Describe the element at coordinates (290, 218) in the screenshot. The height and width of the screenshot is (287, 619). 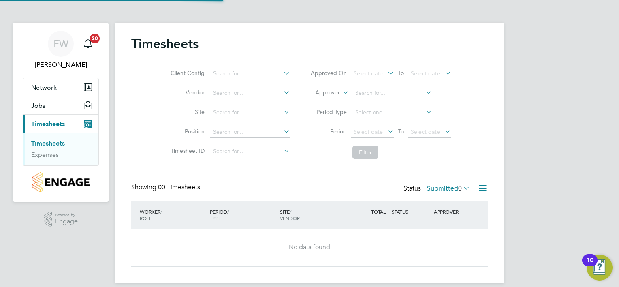
I see `span: VENDOR` at that location.